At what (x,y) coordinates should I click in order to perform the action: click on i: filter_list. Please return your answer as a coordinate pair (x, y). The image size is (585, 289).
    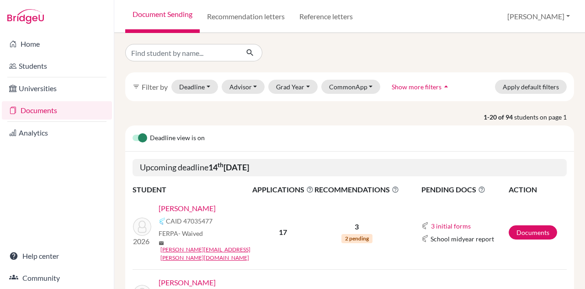
    Looking at the image, I should click on (136, 86).